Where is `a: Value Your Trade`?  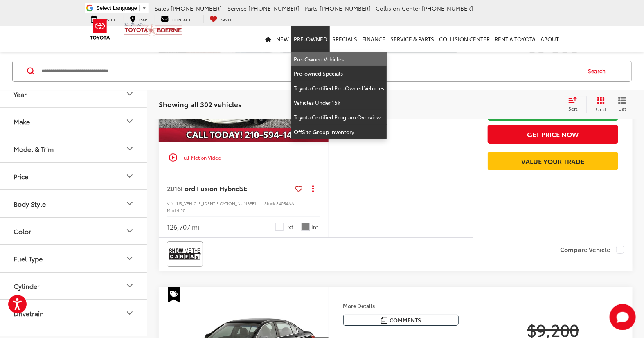
a: Value Your Trade is located at coordinates (552, 161).